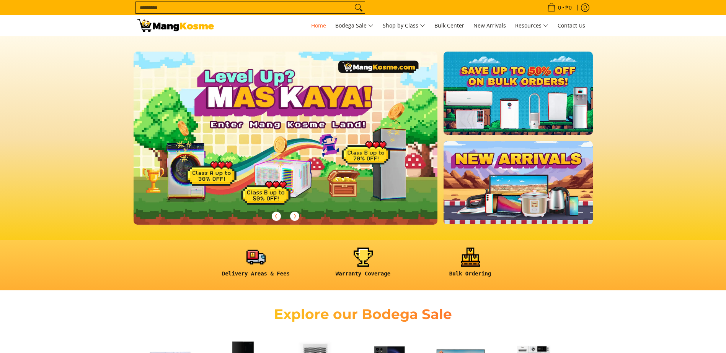 This screenshot has width=726, height=353. What do you see at coordinates (489, 26) in the screenshot?
I see `a: New Arrivals` at bounding box center [489, 26].